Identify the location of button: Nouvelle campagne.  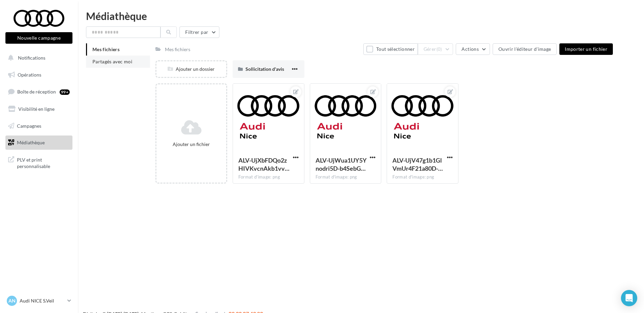
(39, 38).